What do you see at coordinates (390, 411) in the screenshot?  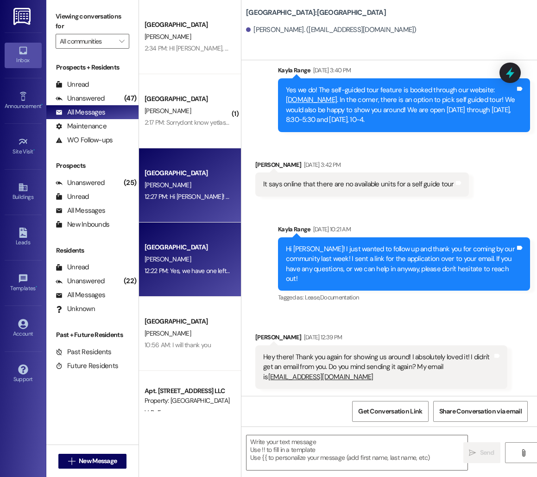 I see `span: Get Conversation Link` at bounding box center [390, 411].